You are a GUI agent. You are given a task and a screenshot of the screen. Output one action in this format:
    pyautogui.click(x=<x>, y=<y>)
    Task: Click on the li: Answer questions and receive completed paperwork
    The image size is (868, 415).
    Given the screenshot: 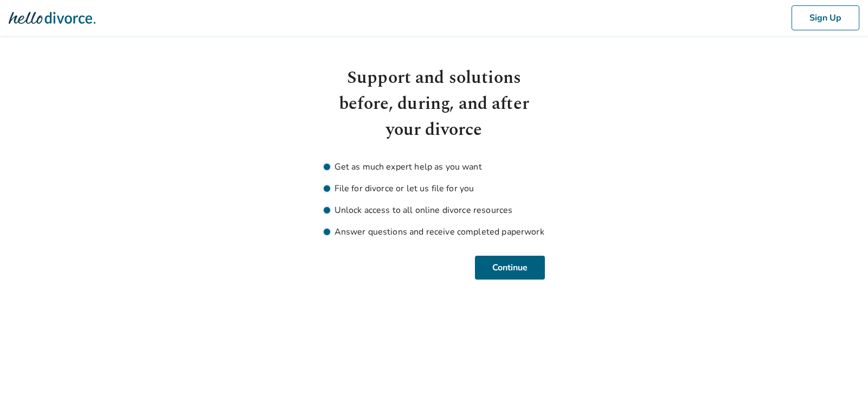 What is the action you would take?
    pyautogui.click(x=434, y=232)
    